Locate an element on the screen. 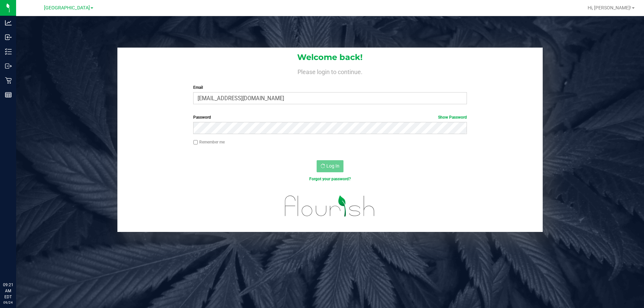  label: Email is located at coordinates (330, 88).